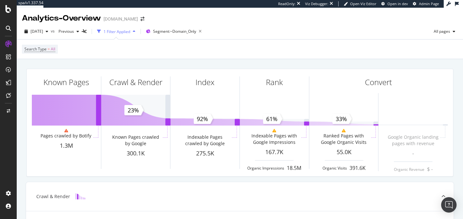 This screenshot has height=219, width=463. I want to click on div: Known Pages crawled by Google, so click(135, 141).